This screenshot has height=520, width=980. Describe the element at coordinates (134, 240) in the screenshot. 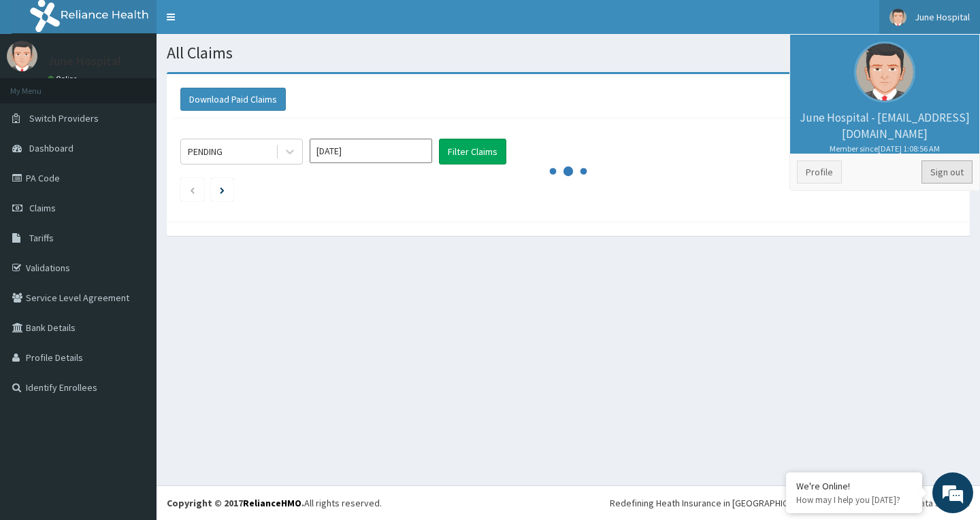

I see `span: We're online!` at that location.